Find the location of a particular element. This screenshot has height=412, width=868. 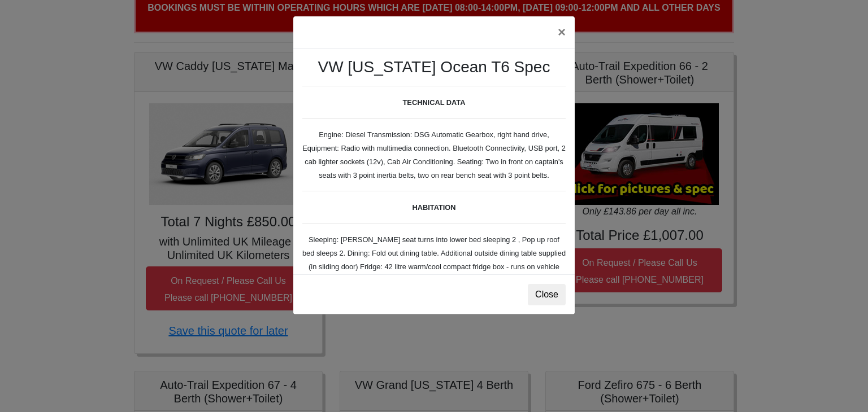

b: TECHNICAL DATA is located at coordinates (434, 103).